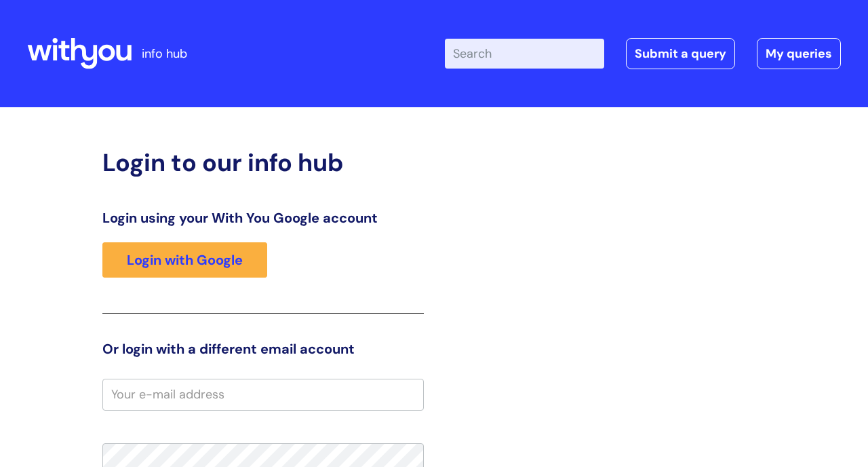 The image size is (868, 467). What do you see at coordinates (263, 218) in the screenshot?
I see `h3: Login using your With You Google account` at bounding box center [263, 218].